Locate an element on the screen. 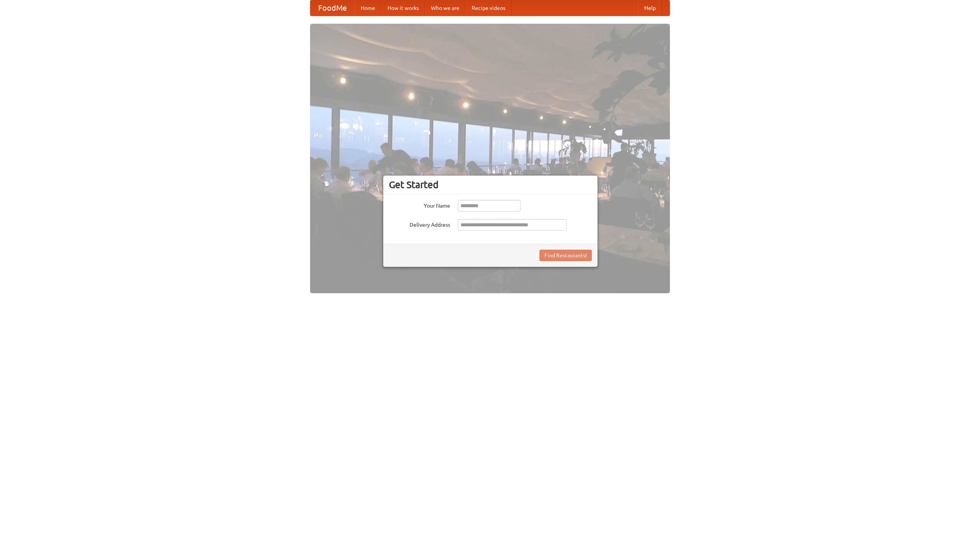 The image size is (980, 541). button: Find Restaurants! is located at coordinates (566, 255).